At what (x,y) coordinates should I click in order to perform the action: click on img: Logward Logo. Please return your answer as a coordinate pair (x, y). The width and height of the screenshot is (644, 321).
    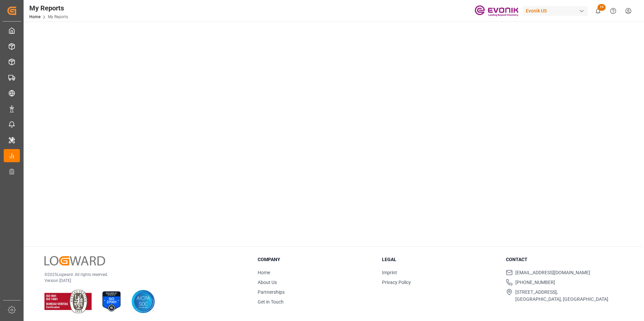
    Looking at the image, I should click on (75, 261).